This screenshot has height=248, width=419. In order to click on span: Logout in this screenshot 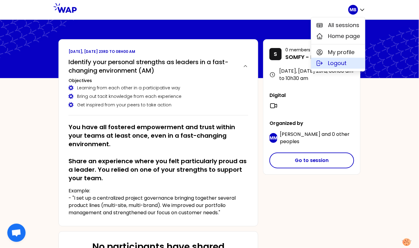, I will do `click(337, 63)`.